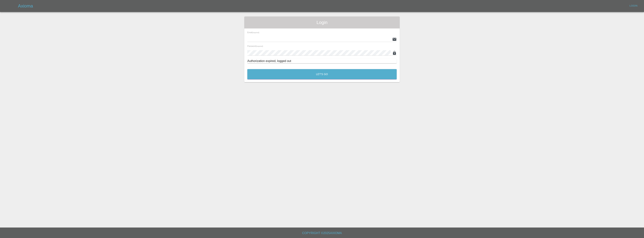  I want to click on span: Email, so click(253, 32).